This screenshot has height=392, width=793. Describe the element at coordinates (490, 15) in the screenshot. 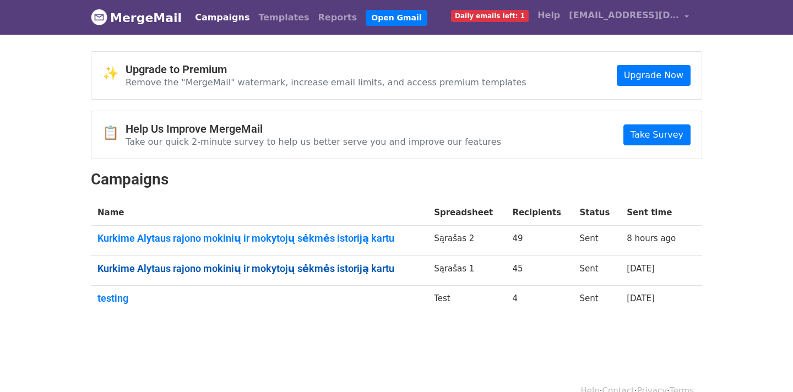

I see `a: Daily emails left: 1` at that location.